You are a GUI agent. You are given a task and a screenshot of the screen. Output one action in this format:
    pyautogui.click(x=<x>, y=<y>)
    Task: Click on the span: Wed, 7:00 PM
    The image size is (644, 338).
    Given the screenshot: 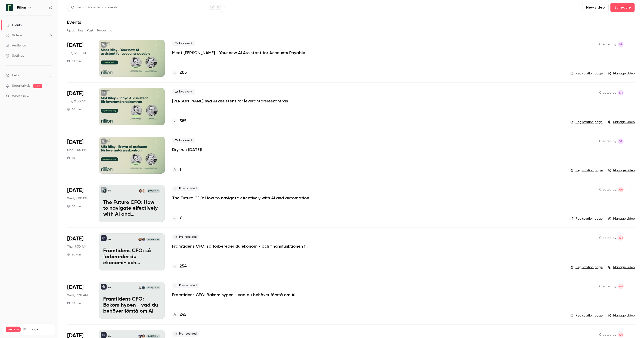 What is the action you would take?
    pyautogui.click(x=77, y=198)
    